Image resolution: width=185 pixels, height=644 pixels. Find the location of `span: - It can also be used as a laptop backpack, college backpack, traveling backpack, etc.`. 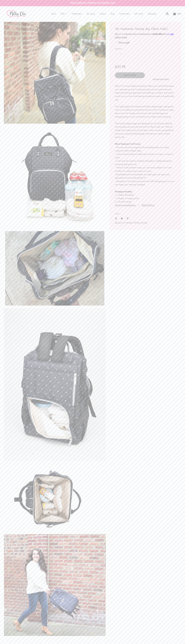

span: - It can also be used as a laptop backpack, college backpack, traveling backpack, etc. is located at coordinates (144, 163).